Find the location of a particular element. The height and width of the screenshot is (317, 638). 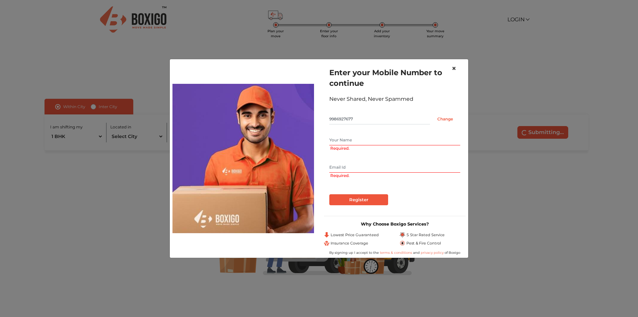

div: Never Shared, Never Spammed is located at coordinates (395, 99).